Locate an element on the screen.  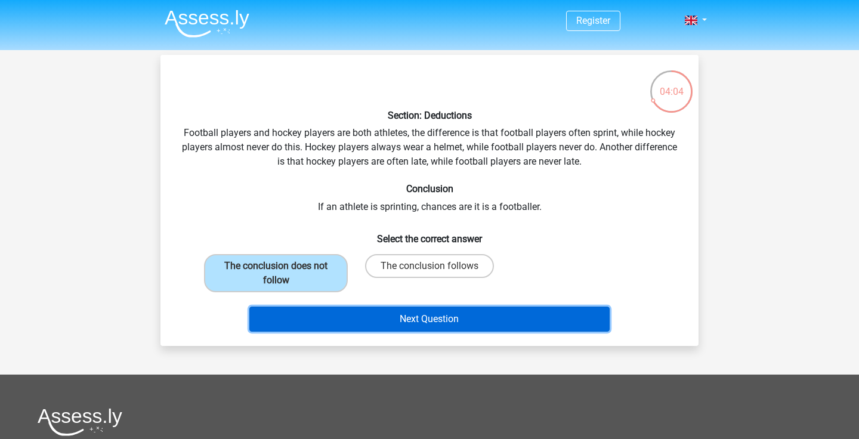
h6: Conclusion is located at coordinates (429, 188).